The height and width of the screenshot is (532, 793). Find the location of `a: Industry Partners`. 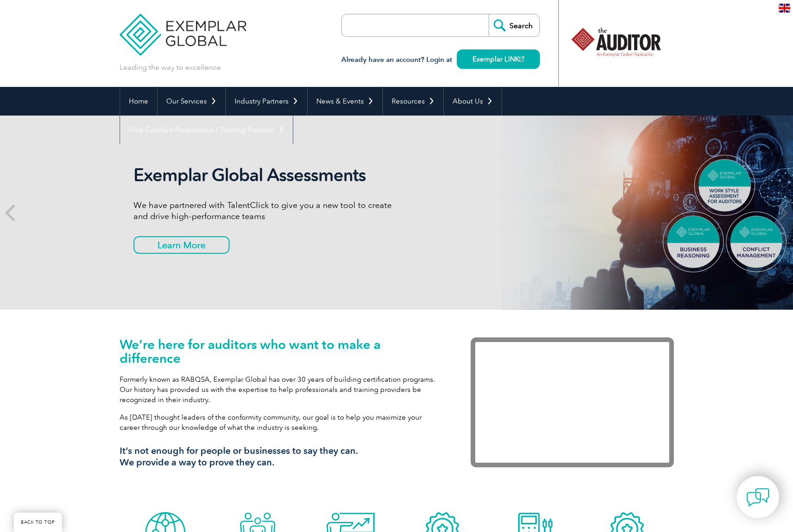

a: Industry Partners is located at coordinates (267, 102).